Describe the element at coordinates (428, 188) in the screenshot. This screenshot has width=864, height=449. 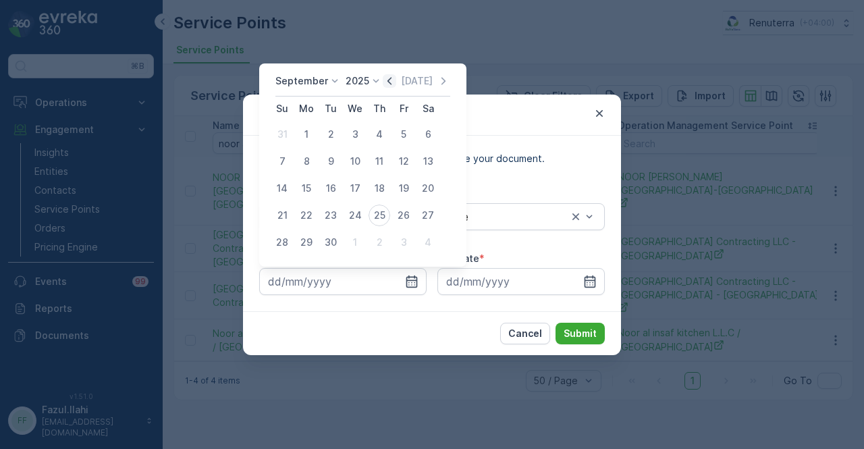
I see `div: 20` at that location.